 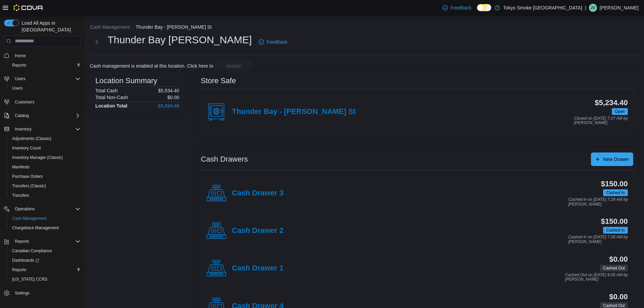 What do you see at coordinates (45, 219) in the screenshot?
I see `button: Cash Management` at bounding box center [45, 219].